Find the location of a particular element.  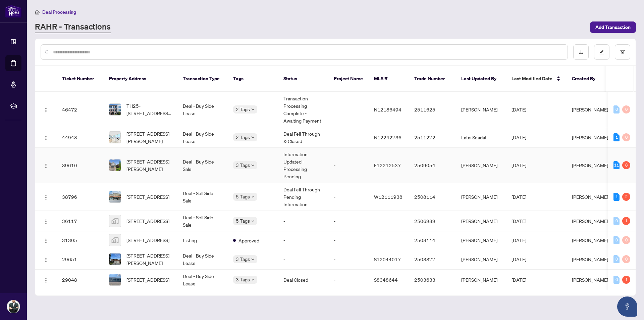

td: 2506989 is located at coordinates (432, 221).